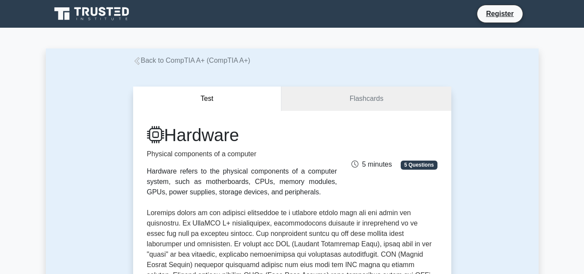  I want to click on a: Register, so click(500, 13).